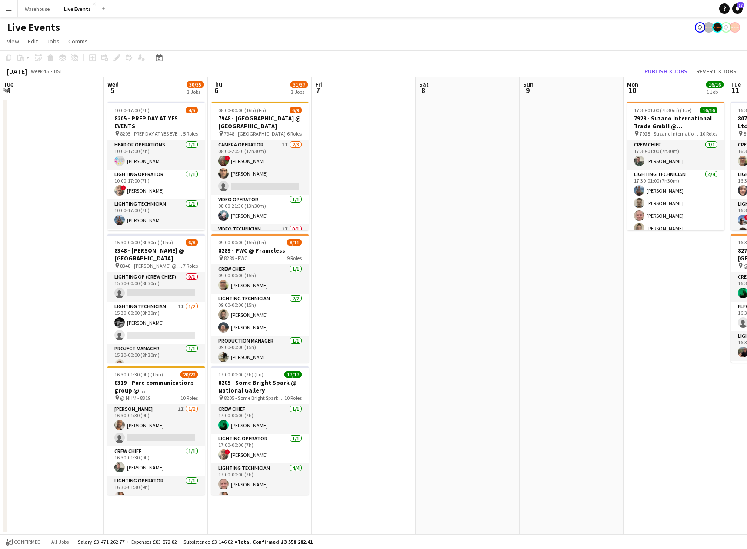 Image resolution: width=747 pixels, height=549 pixels. Describe the element at coordinates (143, 242) in the screenshot. I see `span: 15:30-00:00 (8h30m) (Thu)` at that location.